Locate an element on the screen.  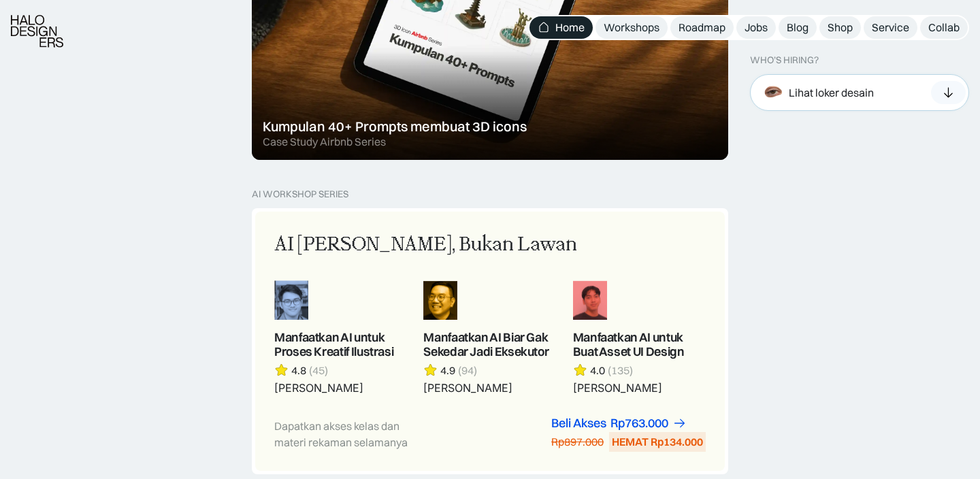
a: Jobs is located at coordinates (756, 27).